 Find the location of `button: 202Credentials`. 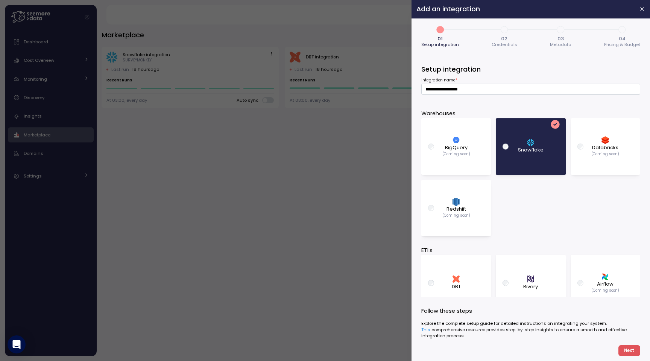

button: 202Credentials is located at coordinates (505, 36).